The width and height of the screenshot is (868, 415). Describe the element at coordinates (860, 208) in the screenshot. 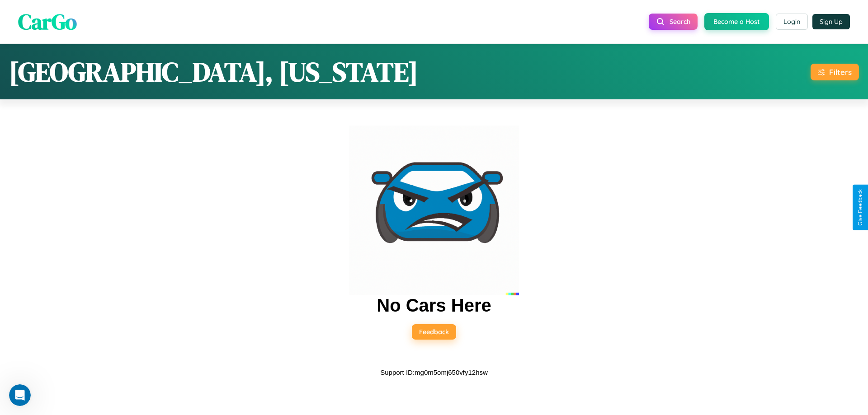

I see `div: Give Feedback` at that location.